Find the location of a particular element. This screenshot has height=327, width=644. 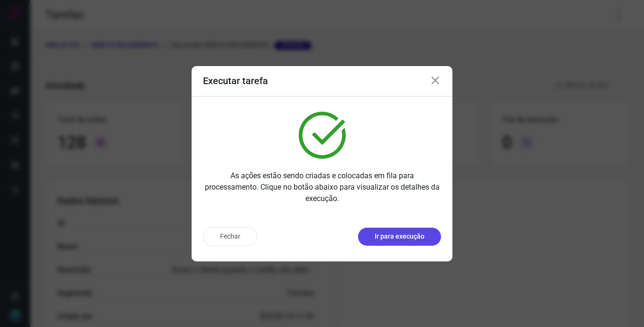

button: Fechar is located at coordinates (230, 237).